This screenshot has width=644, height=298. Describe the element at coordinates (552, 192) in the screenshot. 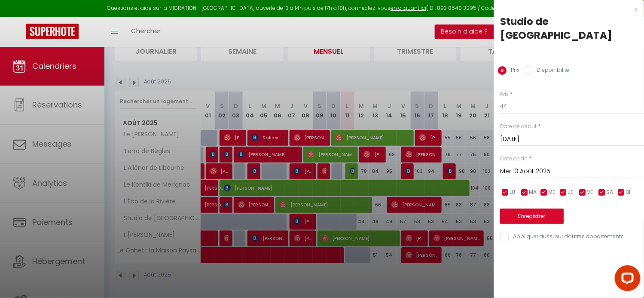

I see `span: ME` at that location.